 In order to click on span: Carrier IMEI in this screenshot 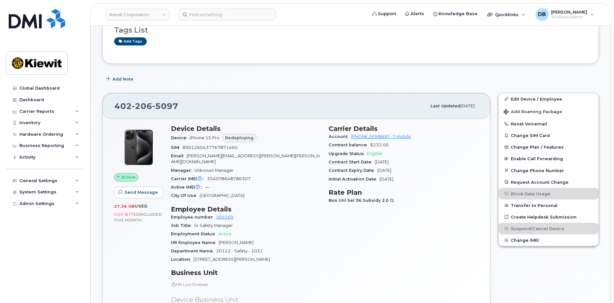, I will do `click(189, 179)`.